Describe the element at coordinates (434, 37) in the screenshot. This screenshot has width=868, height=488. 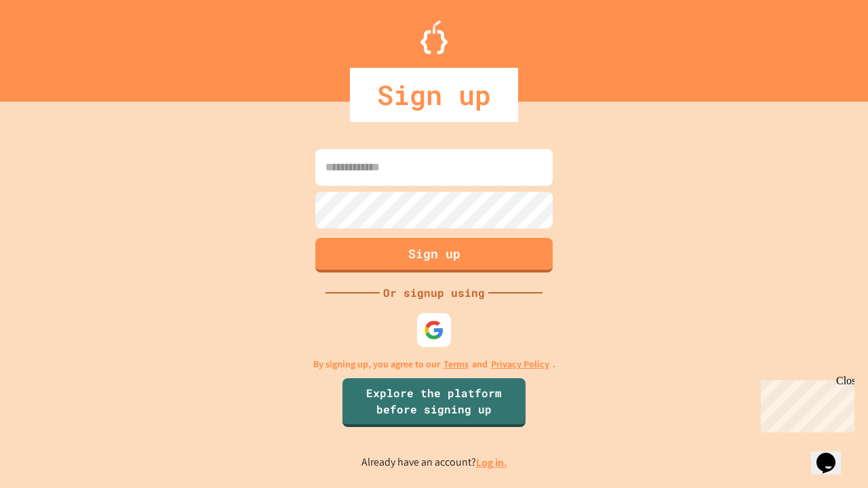
I see `img: Logo.svg` at that location.